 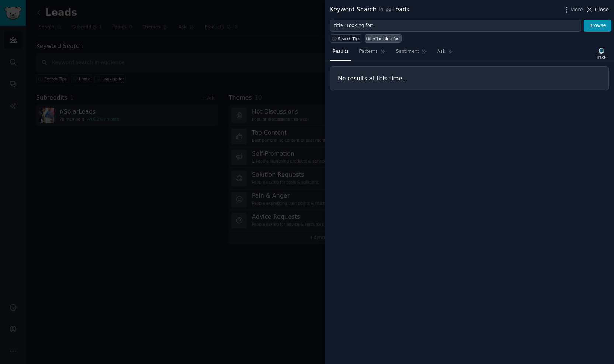 What do you see at coordinates (368, 51) in the screenshot?
I see `span: Patterns` at bounding box center [368, 51].